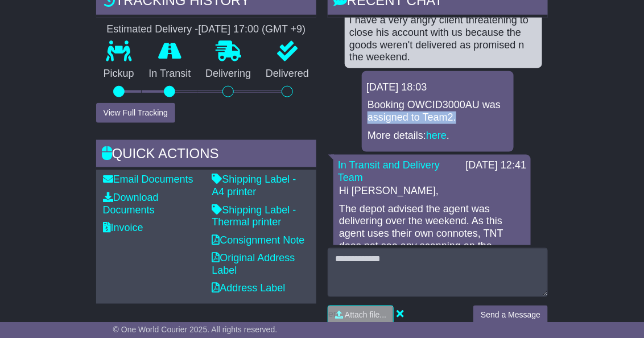  Describe the element at coordinates (436, 135) in the screenshot. I see `a: here` at that location.